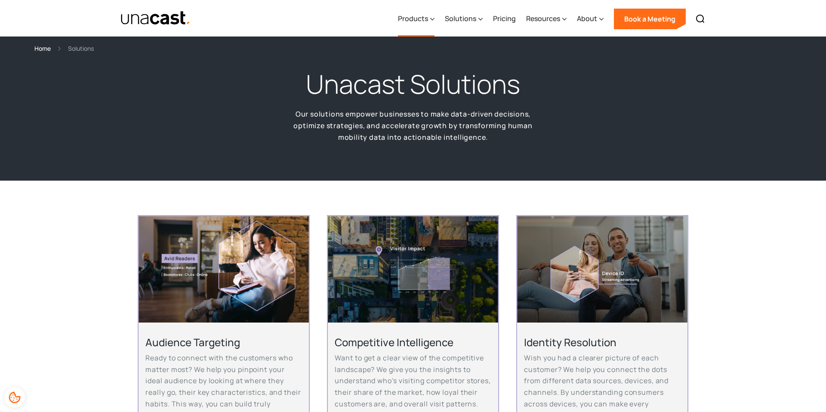 The height and width of the screenshot is (412, 826). I want to click on a: home, so click(155, 18).